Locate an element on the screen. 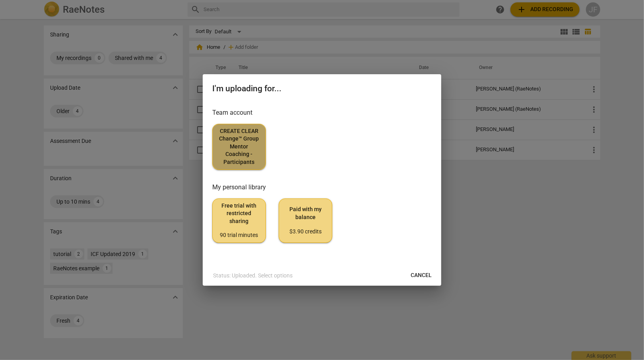  span: Free trial with restricted sharing is located at coordinates (239, 221).